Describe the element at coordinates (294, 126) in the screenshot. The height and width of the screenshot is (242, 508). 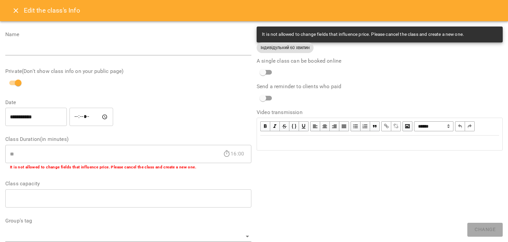
I see `button: Monospace` at that location.